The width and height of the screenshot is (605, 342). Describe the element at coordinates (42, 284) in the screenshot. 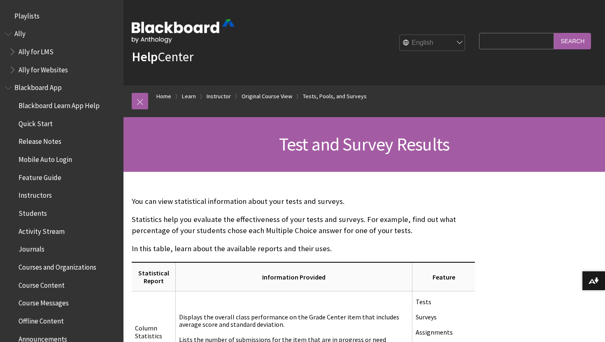

I see `span: Course Content` at that location.